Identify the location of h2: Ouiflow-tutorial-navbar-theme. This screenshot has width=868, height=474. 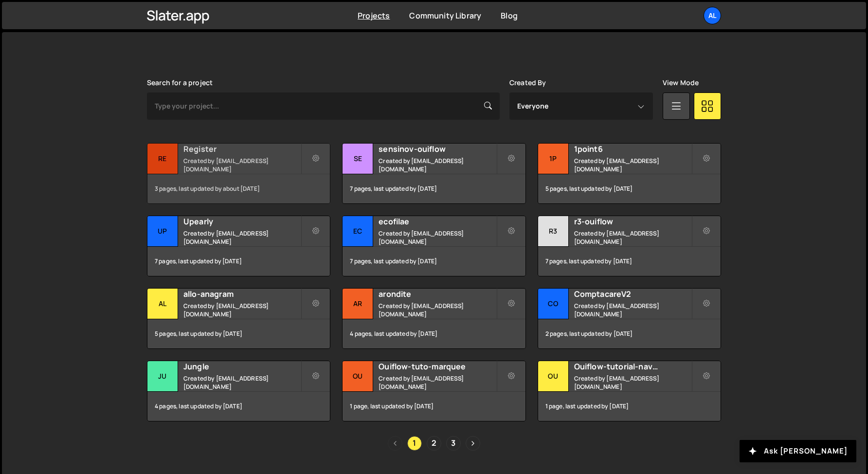
(632, 367).